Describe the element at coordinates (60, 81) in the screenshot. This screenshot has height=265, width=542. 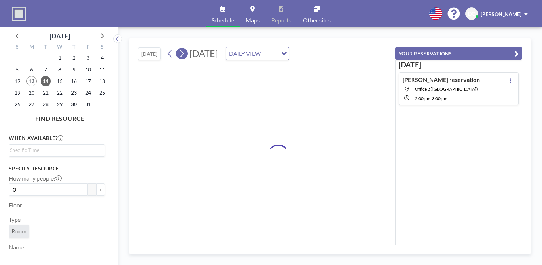
I see `span: Wednesday, October 15, 2025` at that location.